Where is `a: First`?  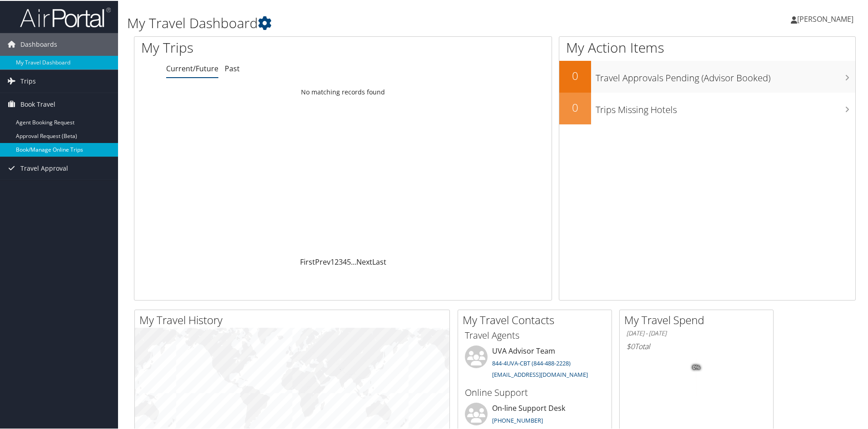
a: First is located at coordinates (308, 261).